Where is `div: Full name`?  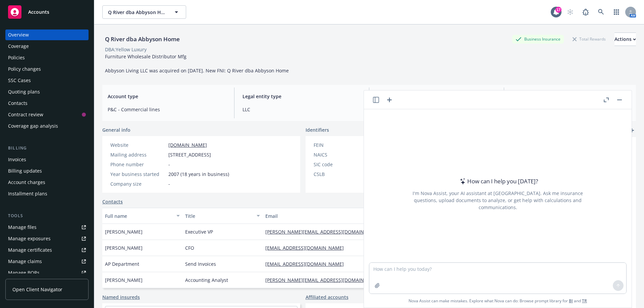 div: Full name is located at coordinates (138, 216).